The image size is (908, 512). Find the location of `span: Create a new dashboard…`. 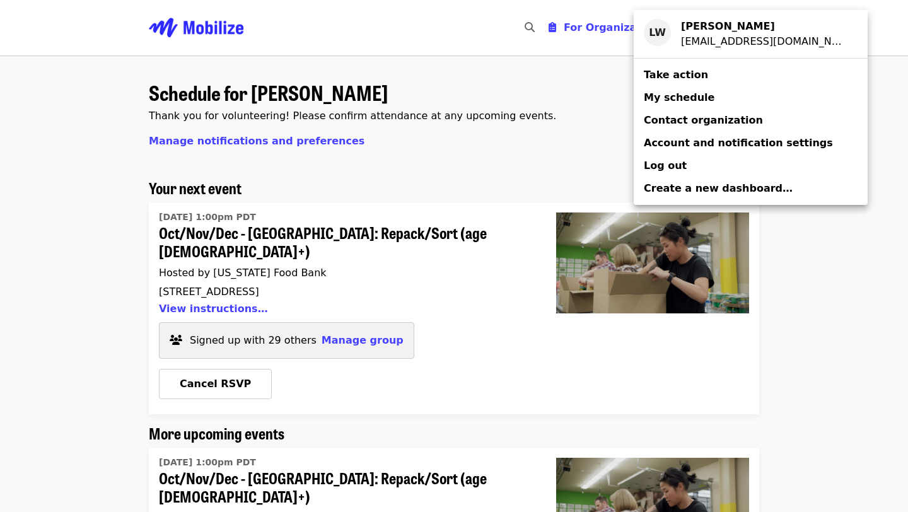

span: Create a new dashboard… is located at coordinates (718, 188).